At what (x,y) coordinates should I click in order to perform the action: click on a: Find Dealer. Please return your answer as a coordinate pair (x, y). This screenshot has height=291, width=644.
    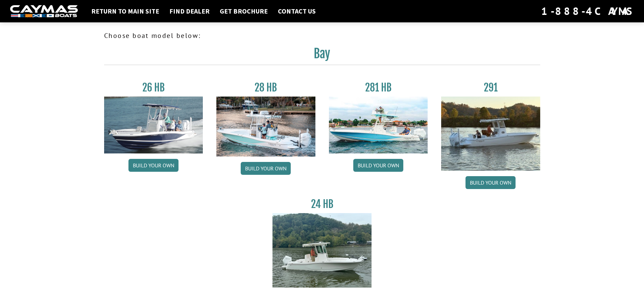
    Looking at the image, I should click on (189, 11).